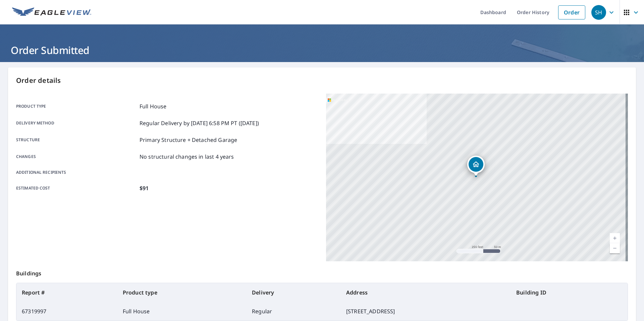 This screenshot has height=321, width=644. Describe the element at coordinates (569, 293) in the screenshot. I see `th: Building ID` at that location.